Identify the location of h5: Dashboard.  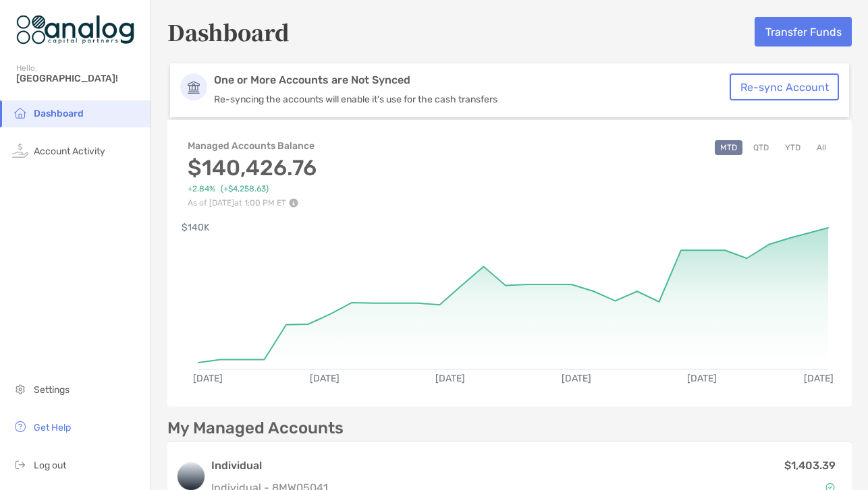
(228, 31).